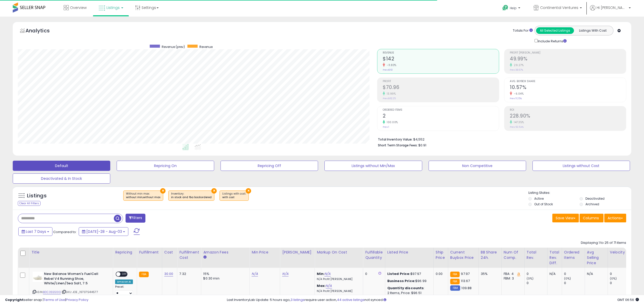  I want to click on small: FBA, so click(455, 274).